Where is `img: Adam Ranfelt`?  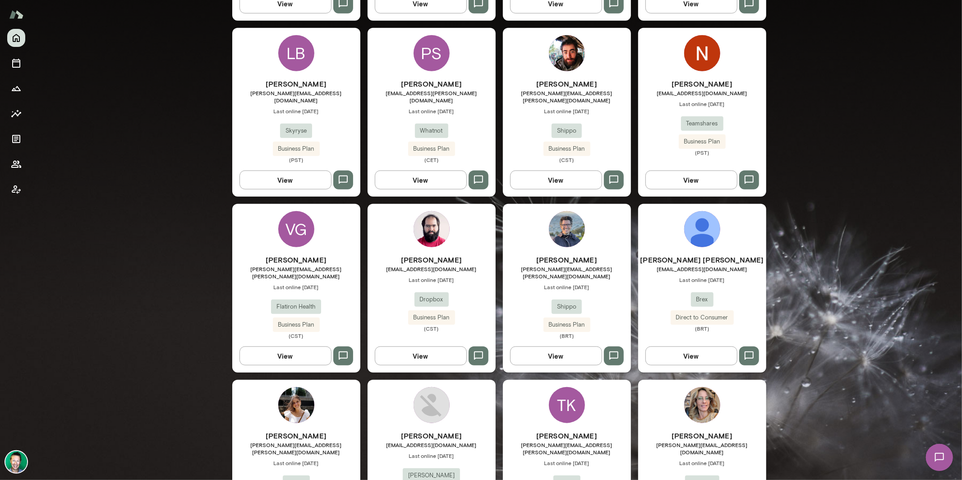 img: Adam Ranfelt is located at coordinates (432, 229).